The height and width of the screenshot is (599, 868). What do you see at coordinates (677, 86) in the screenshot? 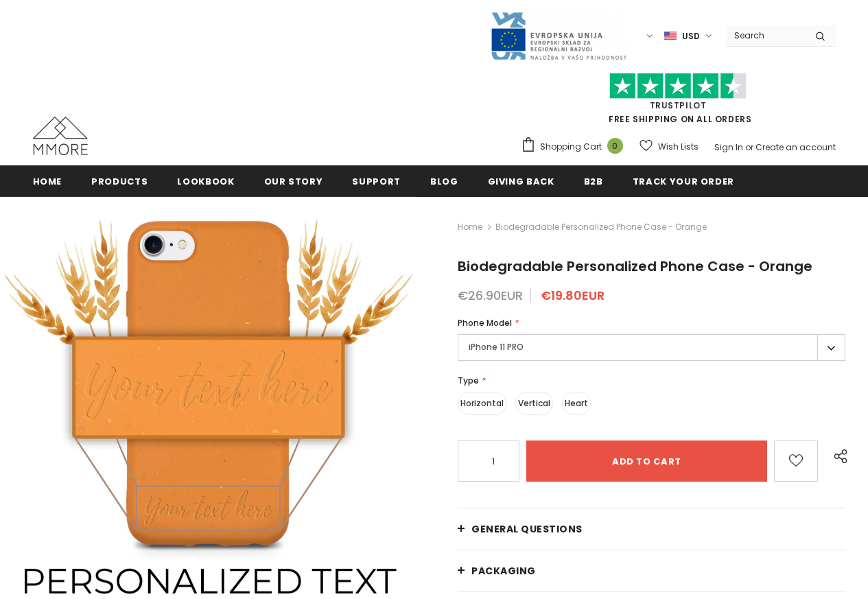
I see `img: Trust Pilot Stars` at bounding box center [677, 86].